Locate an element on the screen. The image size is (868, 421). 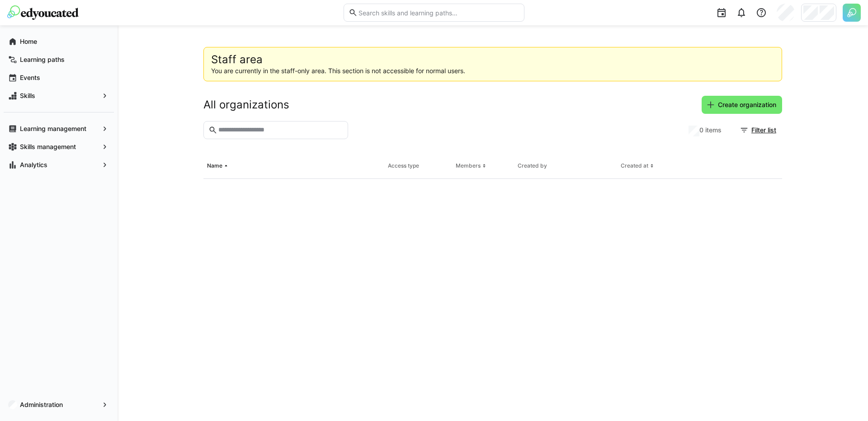
div: Created by is located at coordinates (532, 166).